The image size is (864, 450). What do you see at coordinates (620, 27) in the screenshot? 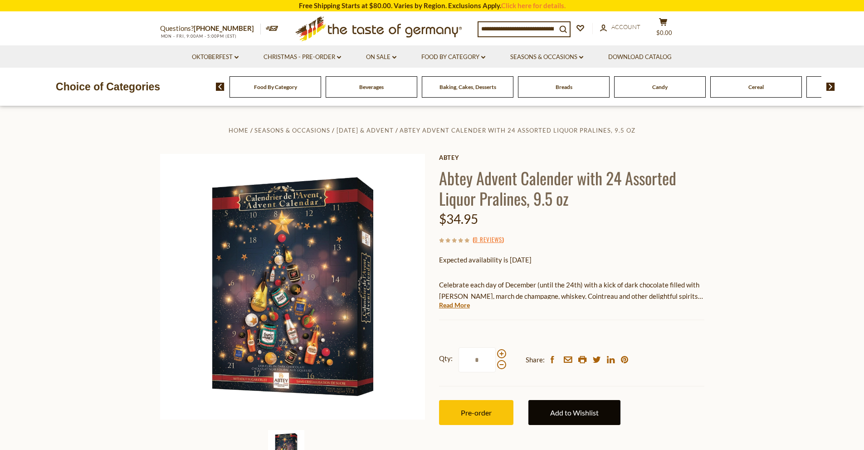
I see `a: Account` at bounding box center [620, 27].